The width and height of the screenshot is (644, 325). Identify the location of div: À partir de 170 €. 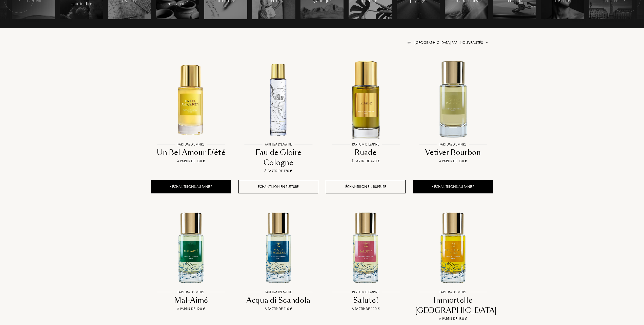
(278, 171).